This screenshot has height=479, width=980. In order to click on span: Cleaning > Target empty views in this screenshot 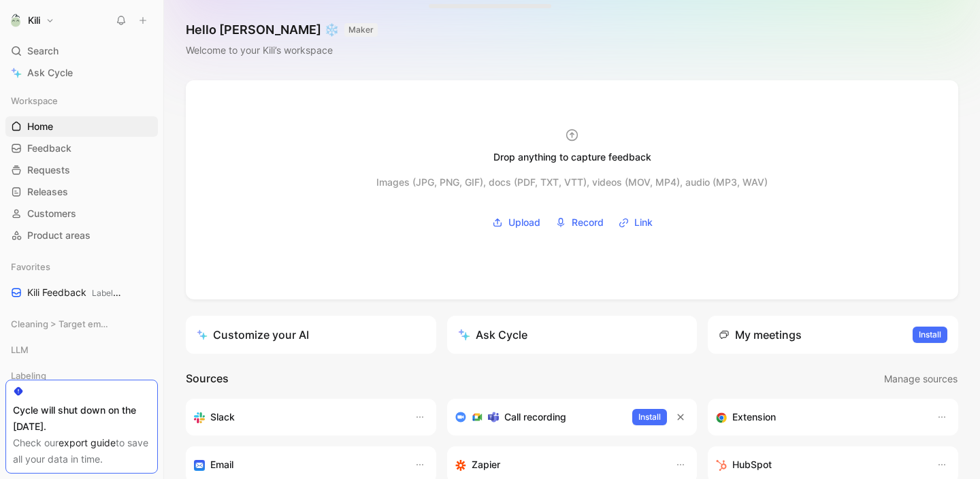, I will do `click(59, 324)`.